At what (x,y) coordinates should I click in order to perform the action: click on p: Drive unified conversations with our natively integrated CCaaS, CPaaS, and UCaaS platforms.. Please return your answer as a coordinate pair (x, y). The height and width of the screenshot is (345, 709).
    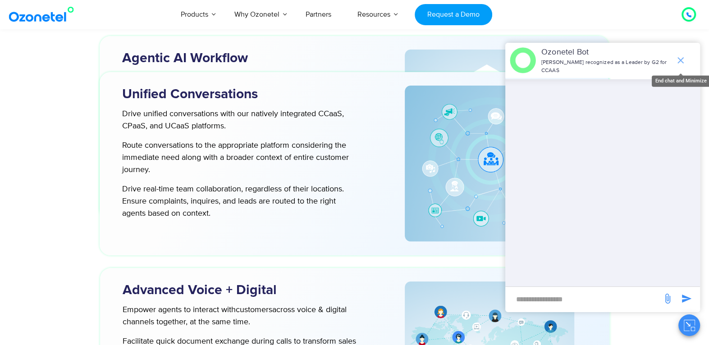
    Looking at the image, I should click on (239, 120).